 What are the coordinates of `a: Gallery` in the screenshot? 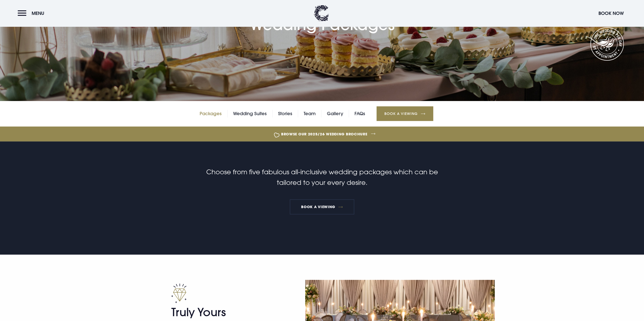 It's located at (335, 114).